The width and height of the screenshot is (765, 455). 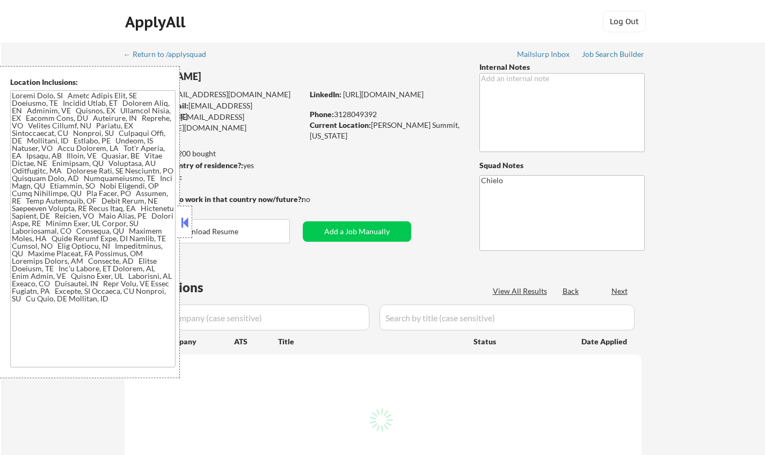 I want to click on button: Download Resume, so click(x=207, y=231).